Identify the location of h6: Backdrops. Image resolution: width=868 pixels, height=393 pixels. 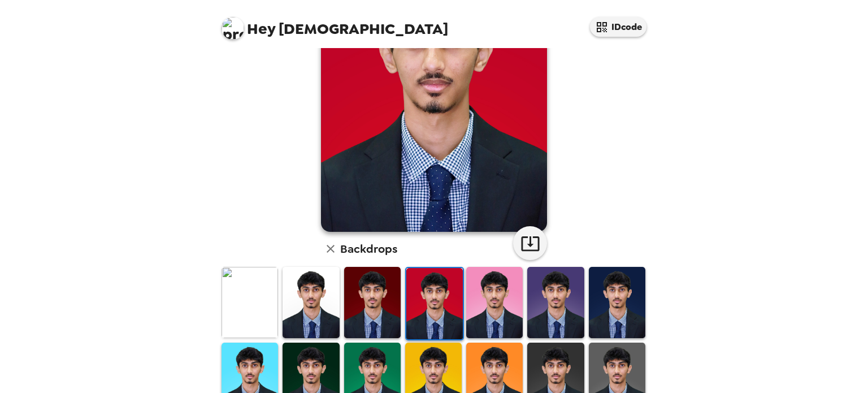
(369, 249).